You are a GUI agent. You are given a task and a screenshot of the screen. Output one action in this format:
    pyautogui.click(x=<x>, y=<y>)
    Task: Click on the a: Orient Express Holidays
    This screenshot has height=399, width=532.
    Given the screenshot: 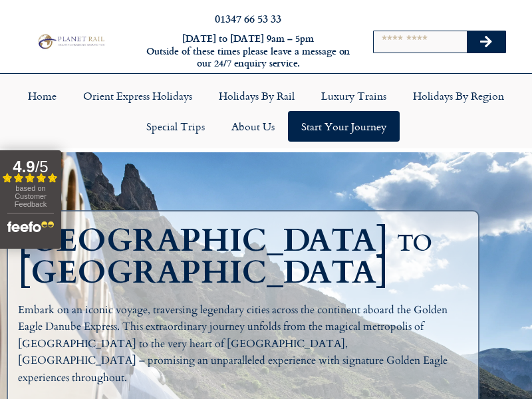 What is the action you would take?
    pyautogui.click(x=138, y=96)
    